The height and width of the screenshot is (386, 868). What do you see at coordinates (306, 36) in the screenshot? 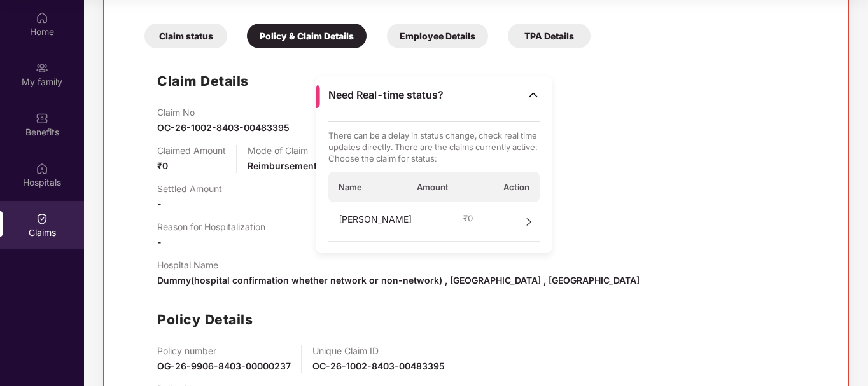
I see `div: Policy & Claim Details` at bounding box center [306, 36].